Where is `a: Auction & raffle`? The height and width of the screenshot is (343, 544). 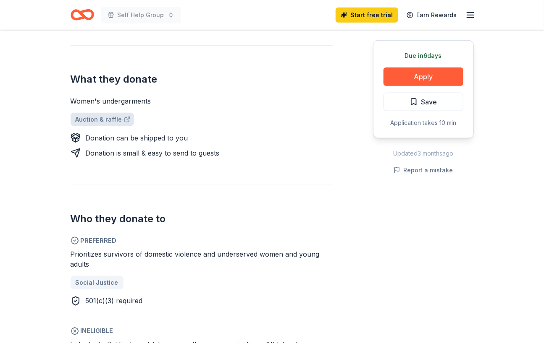 a: Auction & raffle is located at coordinates (102, 120).